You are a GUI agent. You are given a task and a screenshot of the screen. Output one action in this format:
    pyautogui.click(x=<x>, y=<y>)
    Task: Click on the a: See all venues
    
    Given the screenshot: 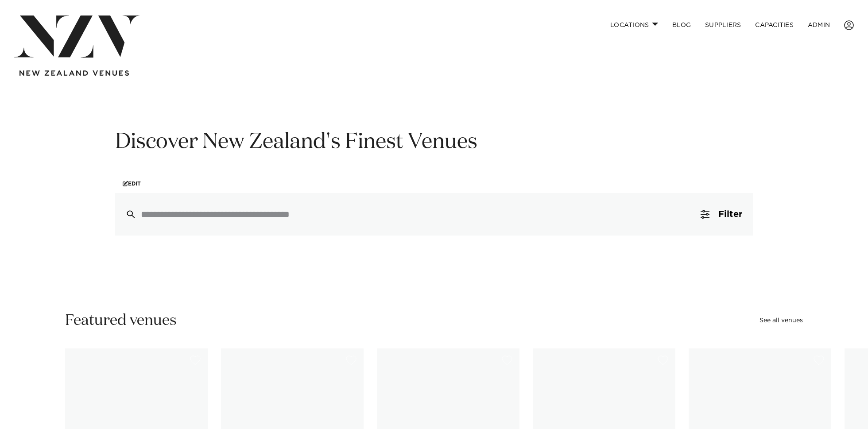 What is the action you would take?
    pyautogui.click(x=781, y=320)
    